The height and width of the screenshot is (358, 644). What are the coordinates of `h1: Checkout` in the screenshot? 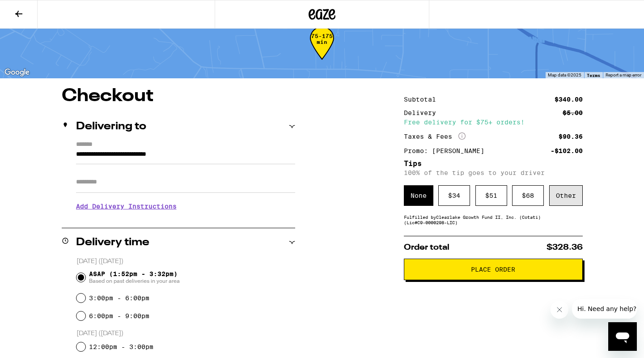 It's located at (178, 96).